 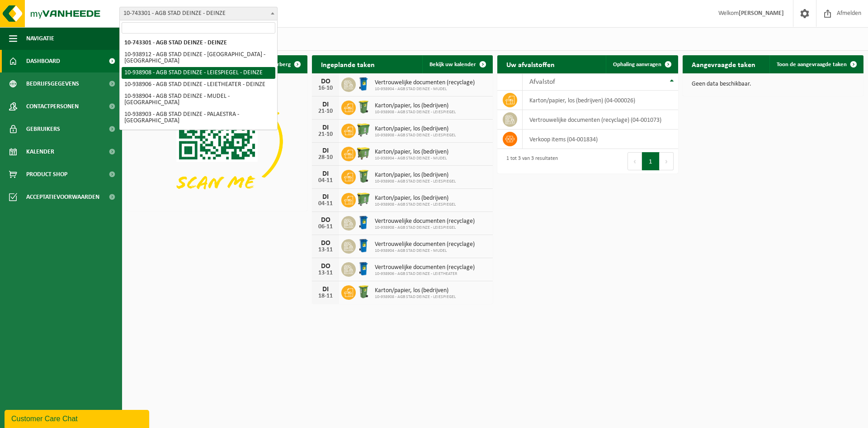 I want to click on div: Customer Care Chat, so click(x=72, y=11).